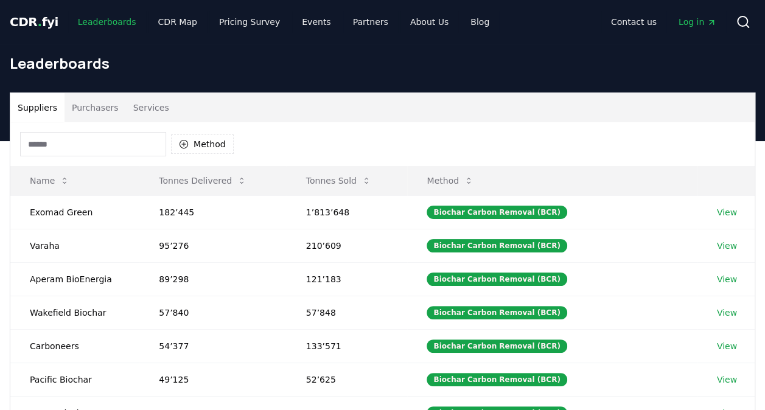 This screenshot has width=765, height=410. Describe the element at coordinates (316, 22) in the screenshot. I see `a: Events` at that location.